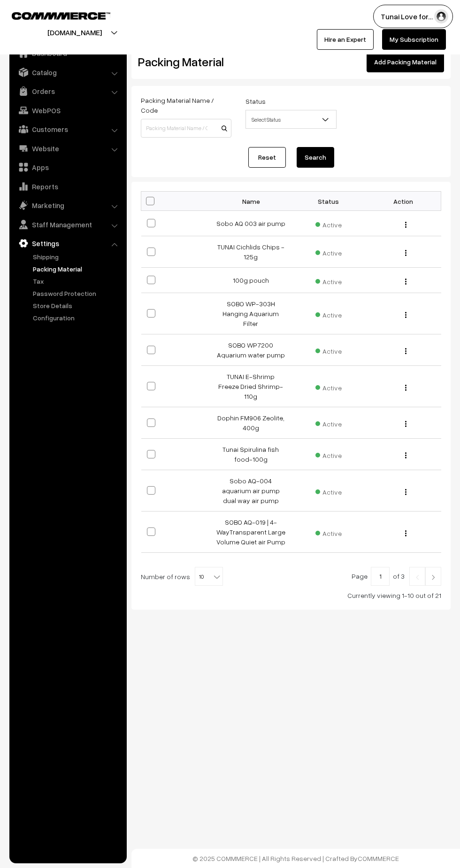  Describe the element at coordinates (345, 39) in the screenshot. I see `a: Hire an Expert` at that location.